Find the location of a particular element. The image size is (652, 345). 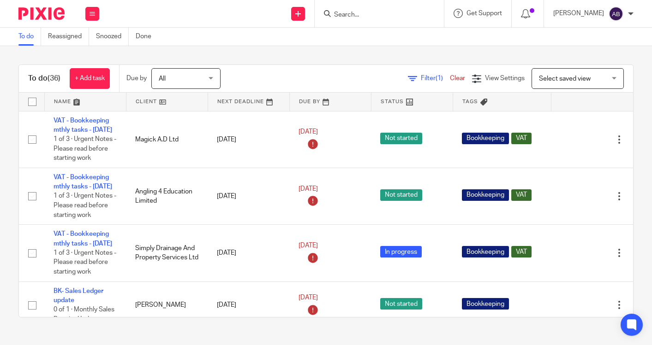

span: Tags is located at coordinates (470, 101).